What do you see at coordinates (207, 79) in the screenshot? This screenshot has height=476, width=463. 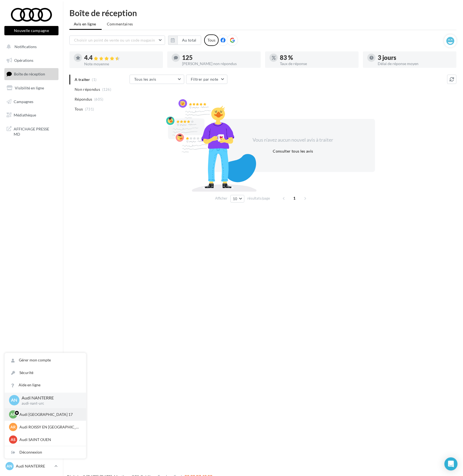 I see `button: Filtrer par note` at bounding box center [207, 79].